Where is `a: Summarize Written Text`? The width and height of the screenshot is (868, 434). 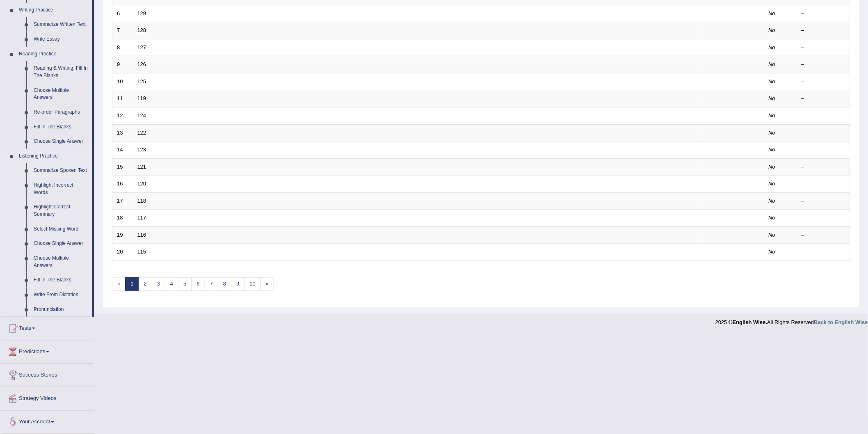
a: Summarize Written Text is located at coordinates (61, 25).